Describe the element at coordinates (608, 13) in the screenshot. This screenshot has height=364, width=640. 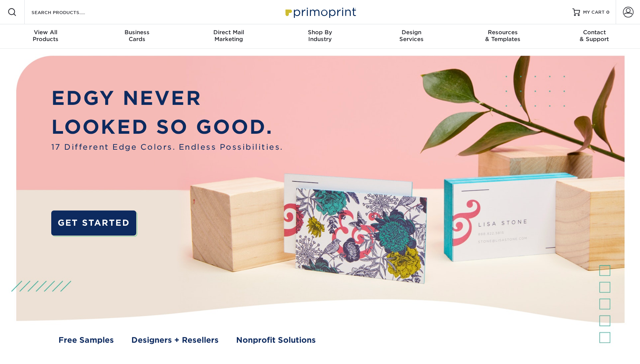
I see `span: 0` at that location.